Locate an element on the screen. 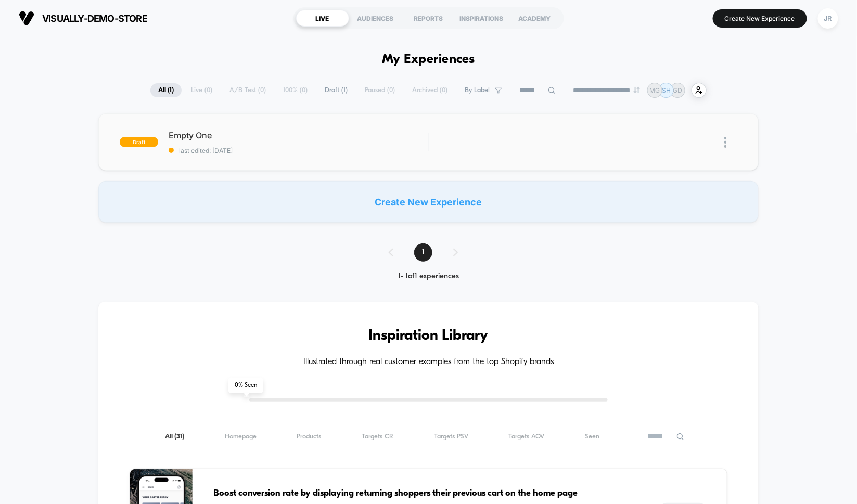  span: 1 is located at coordinates (423, 253).